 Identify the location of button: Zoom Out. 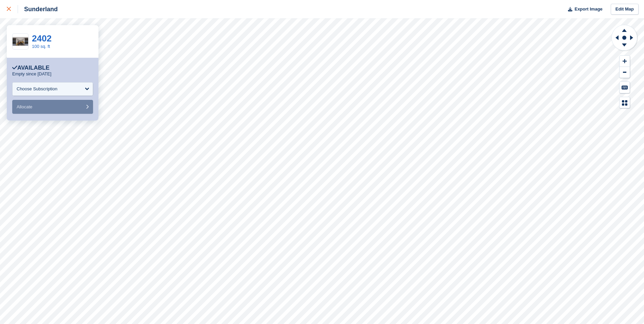
(624, 72).